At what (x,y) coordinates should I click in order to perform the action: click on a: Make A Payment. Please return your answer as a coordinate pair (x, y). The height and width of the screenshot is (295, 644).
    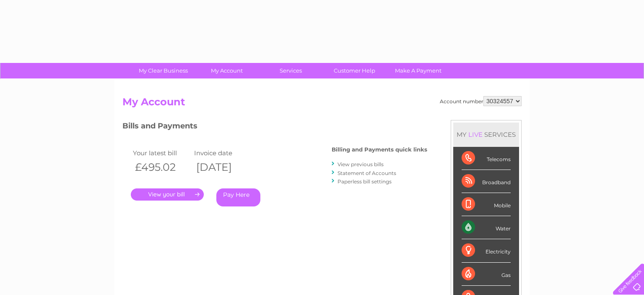
    Looking at the image, I should click on (418, 71).